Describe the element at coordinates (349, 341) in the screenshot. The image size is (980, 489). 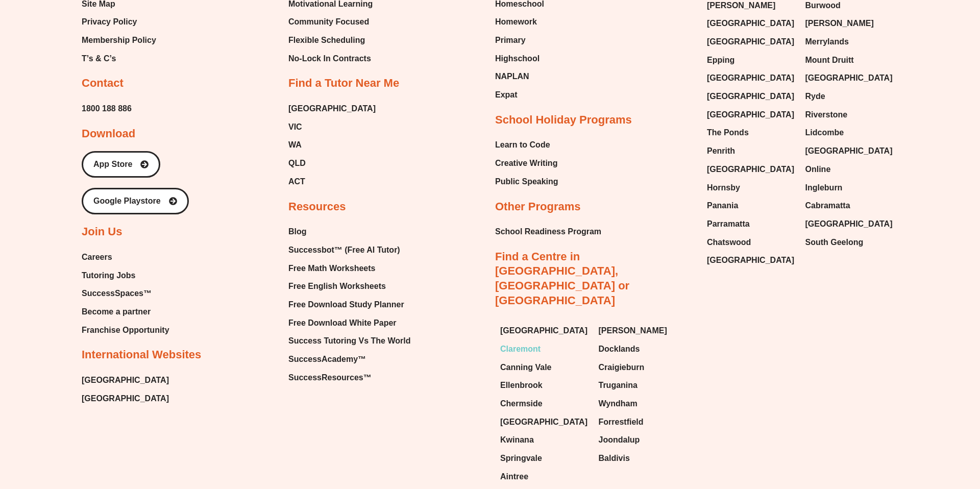
I see `a: Success Tutoring Vs The World` at that location.